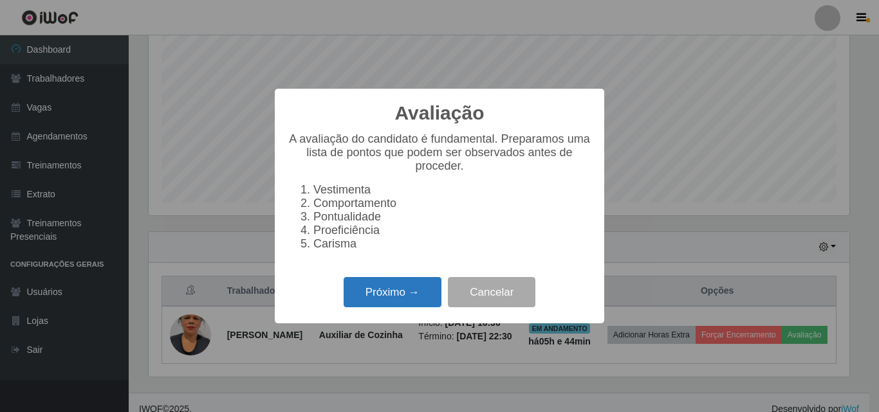  I want to click on li: Vestimenta, so click(452, 190).